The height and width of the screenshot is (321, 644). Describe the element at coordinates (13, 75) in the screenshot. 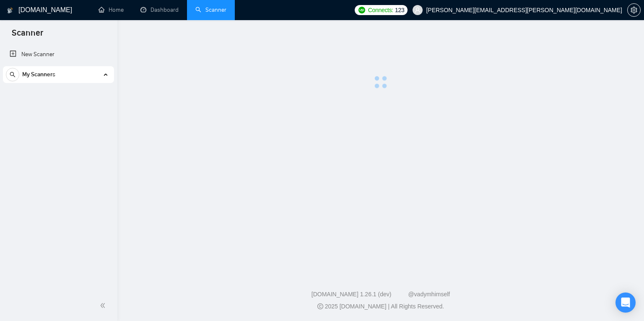

I see `span: search` at that location.